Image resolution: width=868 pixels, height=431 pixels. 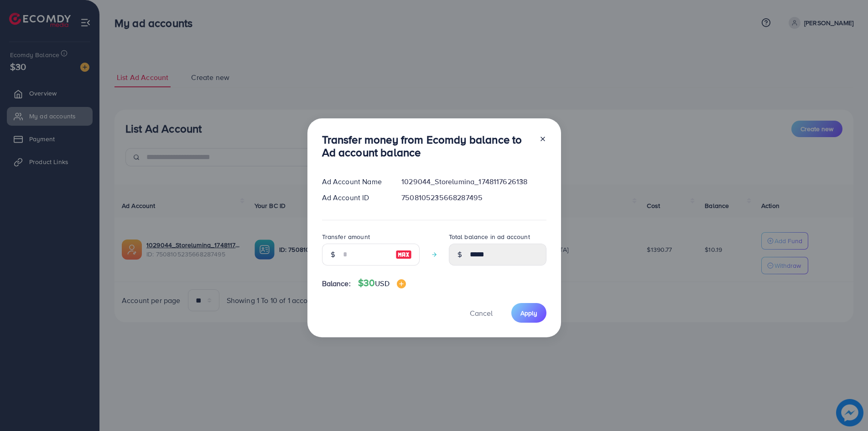 I want to click on span: Balance:, so click(x=337, y=283).